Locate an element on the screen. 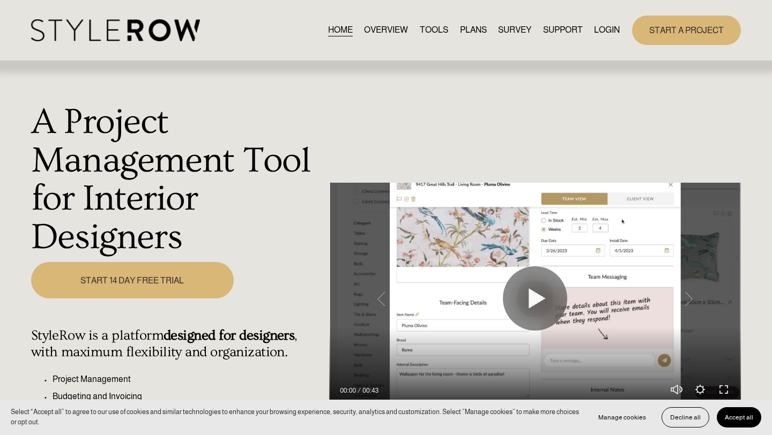  a: folder dropdown is located at coordinates (563, 30).